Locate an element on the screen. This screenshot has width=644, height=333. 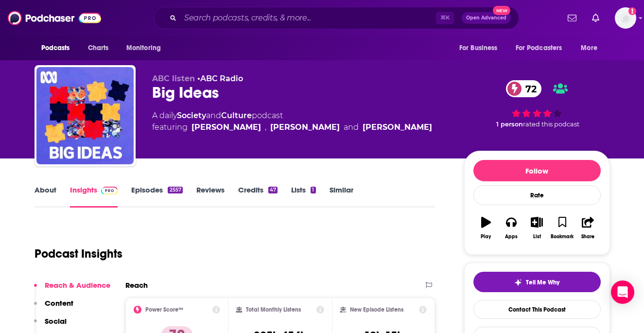
button: Reach & Audience is located at coordinates (72, 289).